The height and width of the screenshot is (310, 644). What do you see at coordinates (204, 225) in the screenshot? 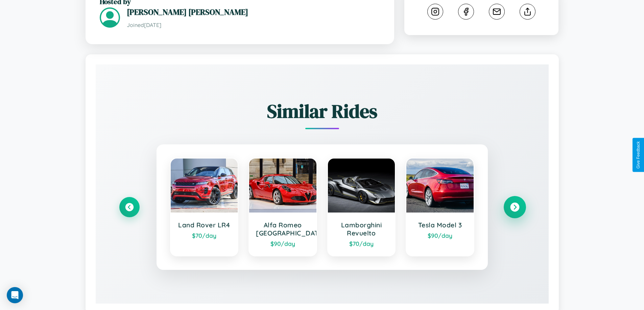
I see `h3: Land Rover LR4` at bounding box center [204, 225].